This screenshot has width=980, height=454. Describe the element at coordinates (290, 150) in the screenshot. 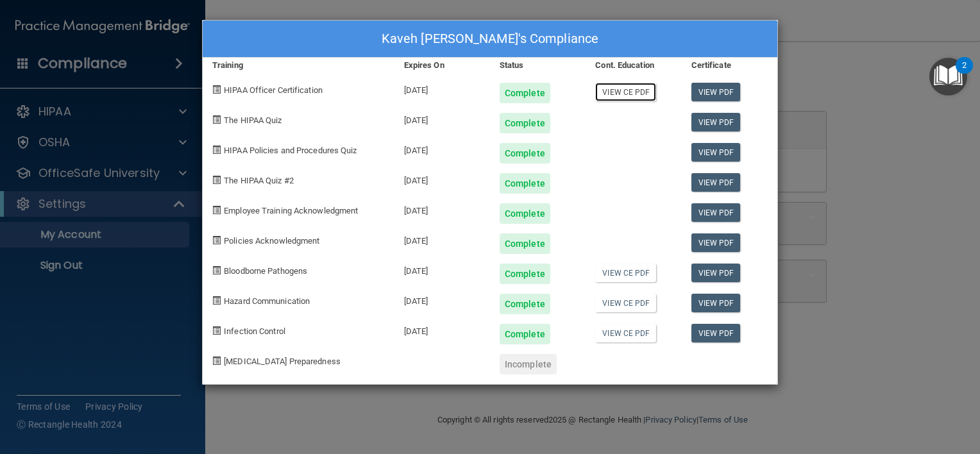

I see `span: HIPAA Policies and Procedures Quiz` at that location.